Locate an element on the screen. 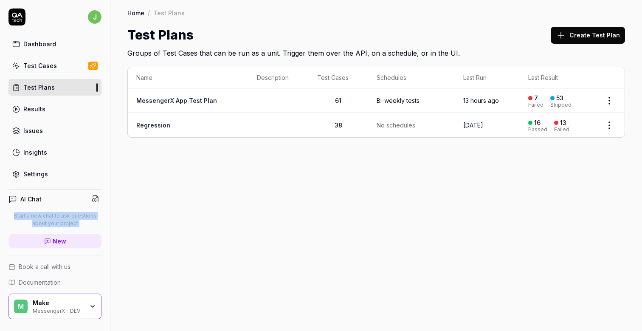  div: Passed is located at coordinates (537, 129).